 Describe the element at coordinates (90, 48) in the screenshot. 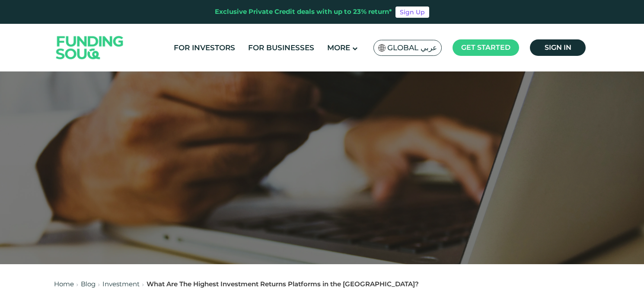

I see `img: Logo` at that location.